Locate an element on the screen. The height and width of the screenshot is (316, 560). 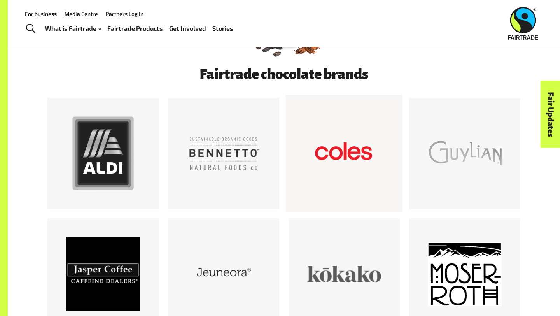
a: Get Involved is located at coordinates (187, 28).